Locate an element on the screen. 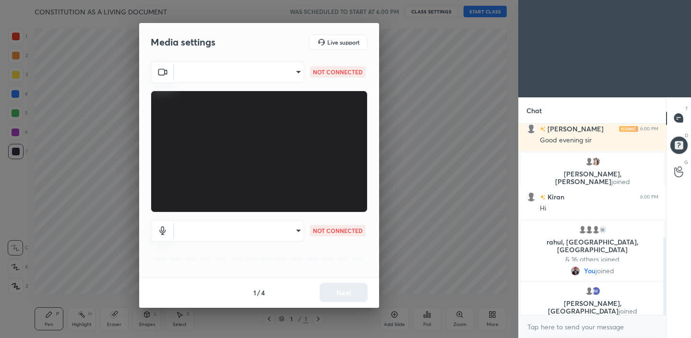  img: 9878a82778734d189327d4faad7d1959.46285238_3 is located at coordinates (596, 291).